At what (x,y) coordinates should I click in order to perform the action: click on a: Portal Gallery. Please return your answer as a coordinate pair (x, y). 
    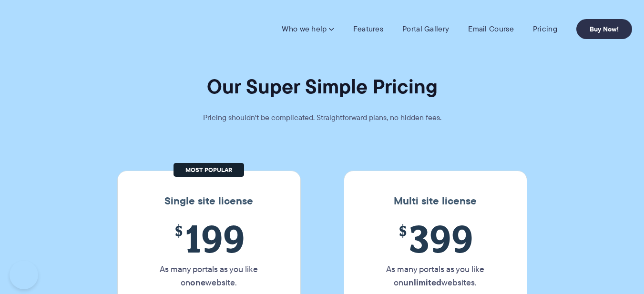
    Looking at the image, I should click on (425, 29).